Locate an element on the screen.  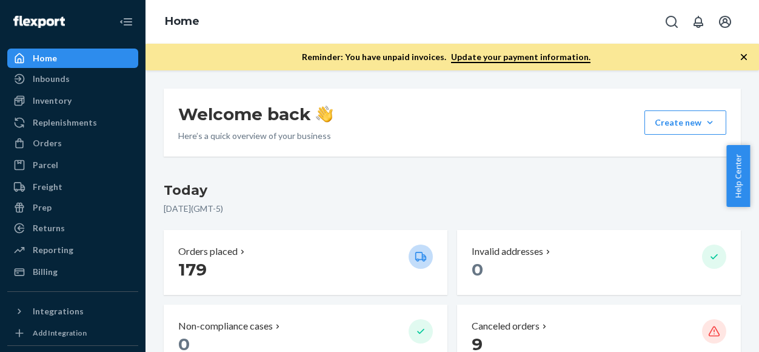
a: Billing is located at coordinates (73, 272).